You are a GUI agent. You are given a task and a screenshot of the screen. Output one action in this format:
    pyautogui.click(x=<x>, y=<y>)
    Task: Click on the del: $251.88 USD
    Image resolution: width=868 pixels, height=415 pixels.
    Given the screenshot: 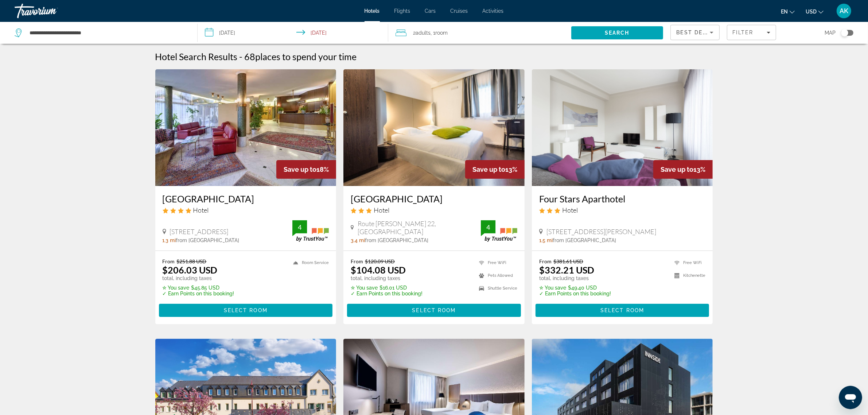 What is the action you would take?
    pyautogui.click(x=192, y=261)
    